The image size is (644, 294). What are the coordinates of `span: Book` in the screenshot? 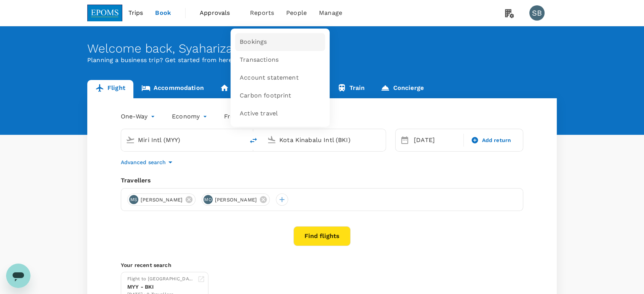 It's located at (163, 13).